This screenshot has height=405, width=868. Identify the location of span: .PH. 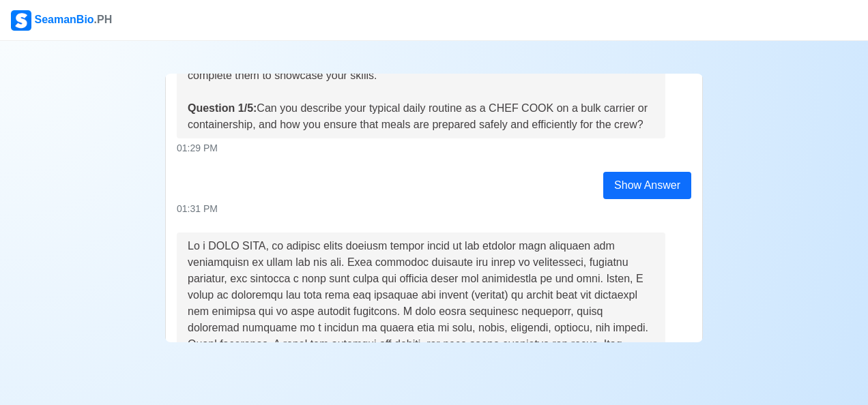
(103, 19).